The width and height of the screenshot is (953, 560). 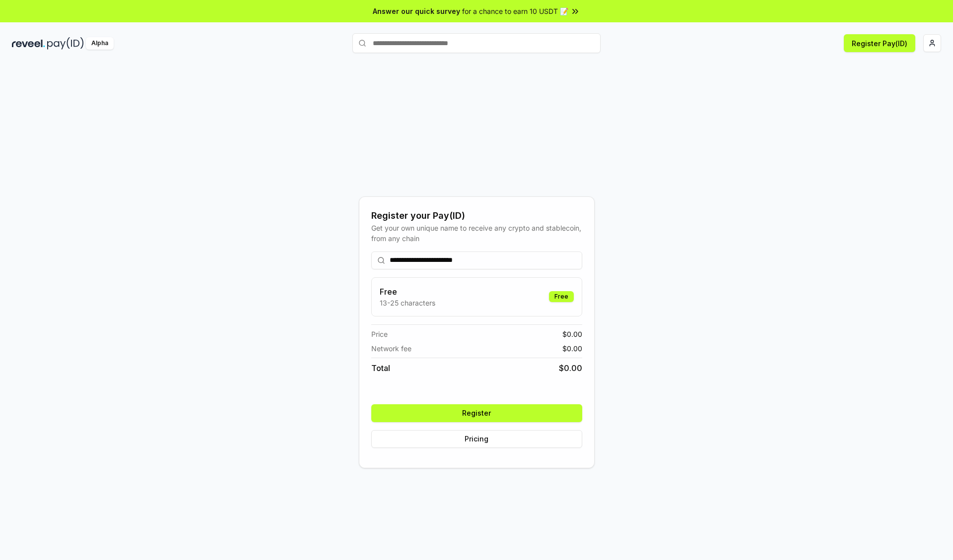 What do you see at coordinates (561, 297) in the screenshot?
I see `div: Free` at bounding box center [561, 297].